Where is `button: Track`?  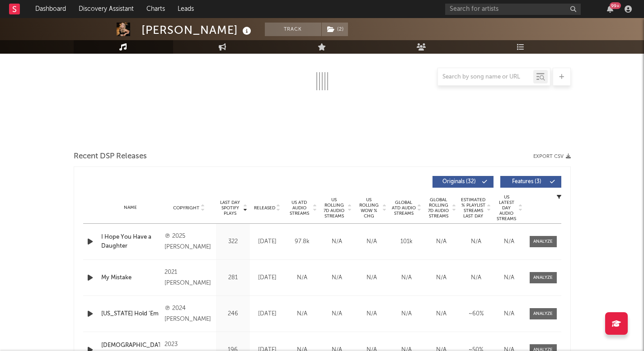
button: Track is located at coordinates (293, 29).